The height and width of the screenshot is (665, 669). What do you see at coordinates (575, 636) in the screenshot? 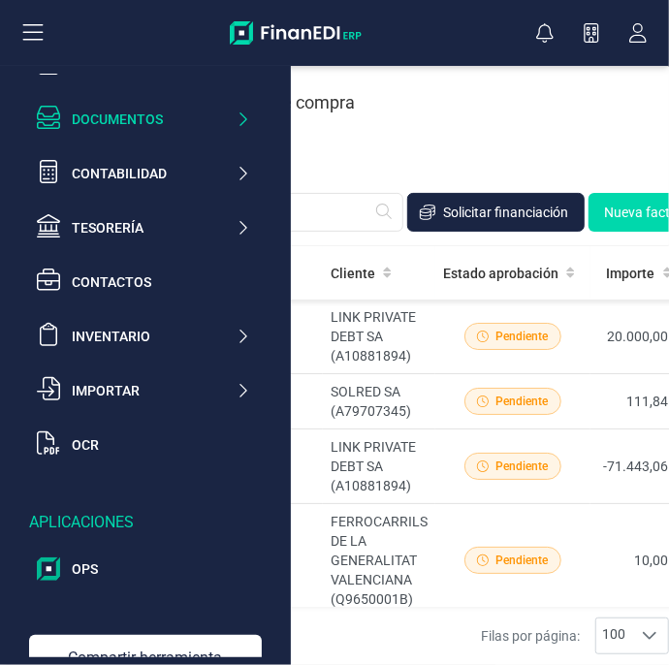
I see `div: Filas por página:` at bounding box center [575, 636].